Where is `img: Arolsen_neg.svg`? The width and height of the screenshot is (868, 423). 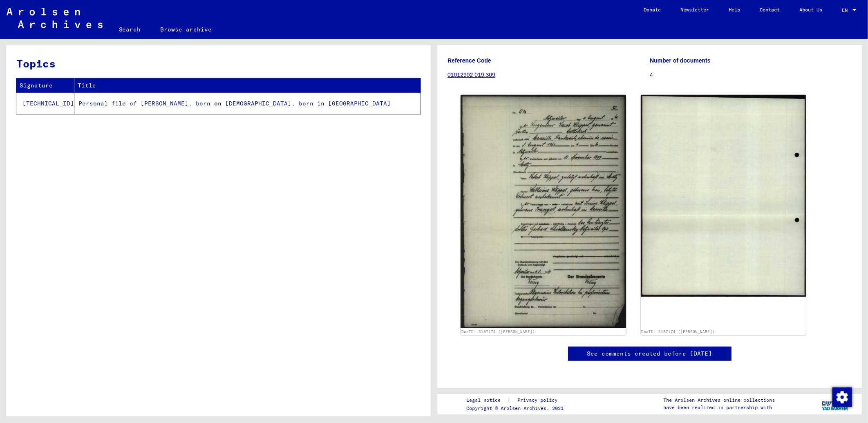
img: Arolsen_neg.svg is located at coordinates (55, 18).